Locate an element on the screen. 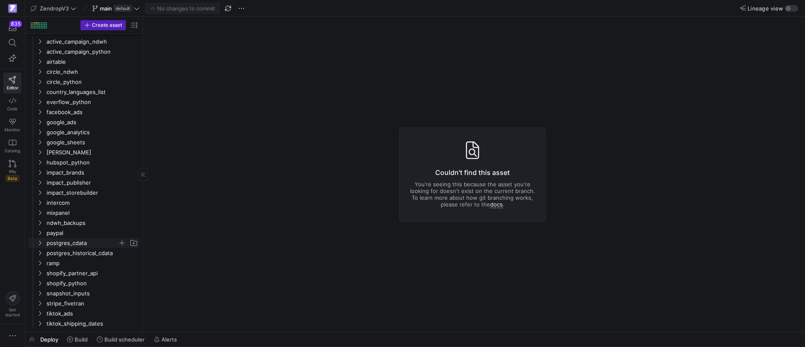  span: mixpanel is located at coordinates (92, 213).